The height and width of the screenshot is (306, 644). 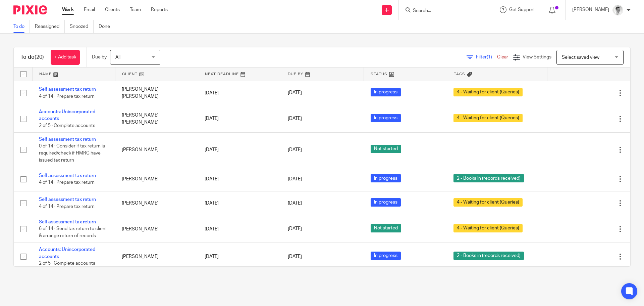 I want to click on input: Search, so click(x=442, y=11).